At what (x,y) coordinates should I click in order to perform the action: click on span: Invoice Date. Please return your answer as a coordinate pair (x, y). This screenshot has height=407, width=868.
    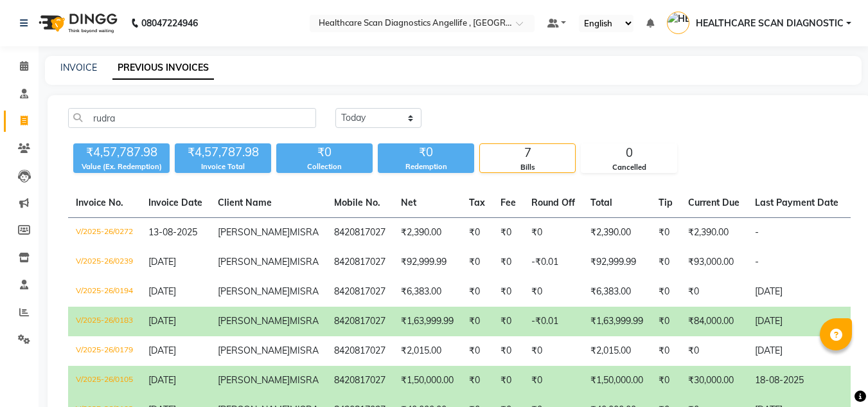
    Looking at the image, I should click on (176, 203).